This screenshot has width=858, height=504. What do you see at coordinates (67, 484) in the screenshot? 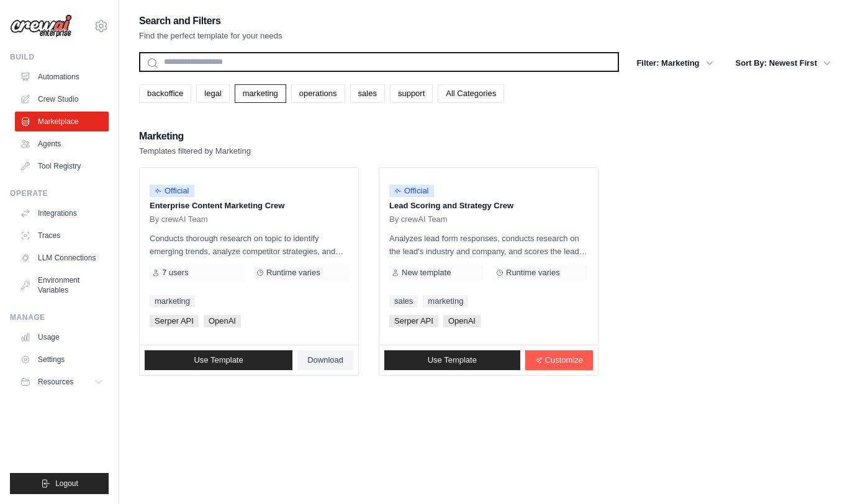
I see `span: Logout` at bounding box center [67, 484].